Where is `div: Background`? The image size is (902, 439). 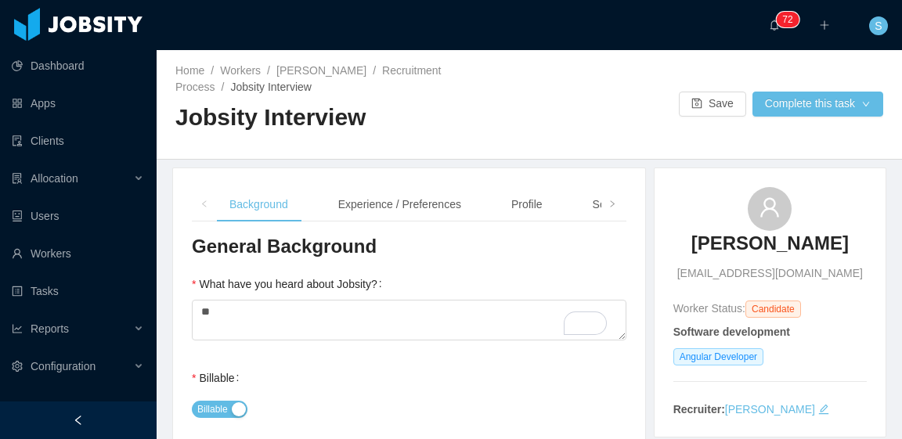
div: Background is located at coordinates (258, 204).